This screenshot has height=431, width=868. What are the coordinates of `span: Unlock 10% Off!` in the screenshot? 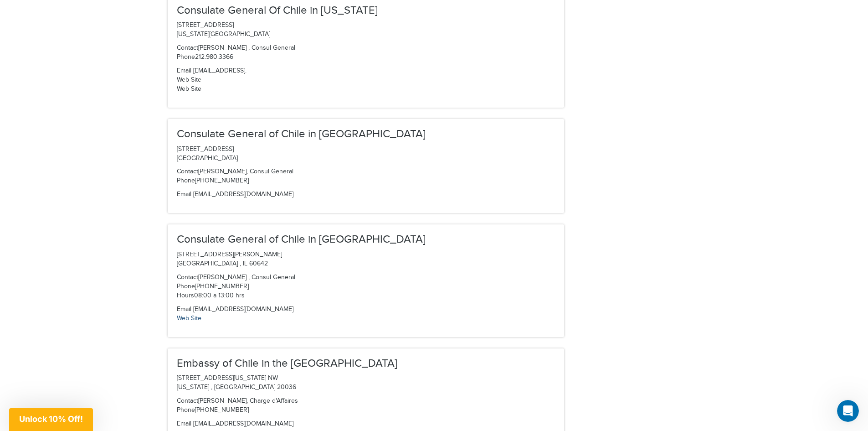 It's located at (51, 418).